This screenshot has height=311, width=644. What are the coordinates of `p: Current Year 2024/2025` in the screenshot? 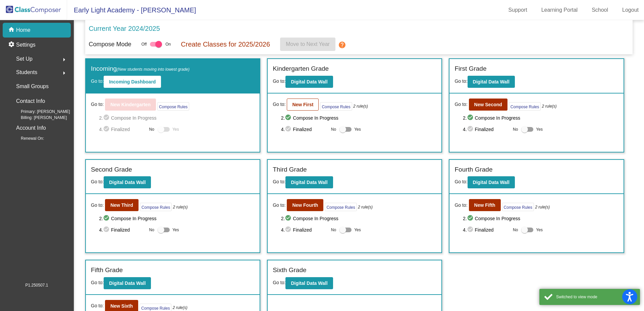 It's located at (124, 28).